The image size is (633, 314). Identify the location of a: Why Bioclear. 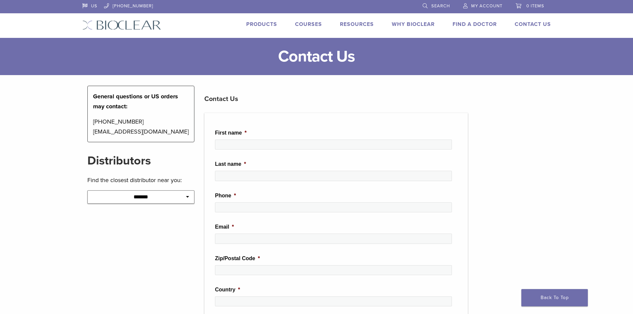
(413, 24).